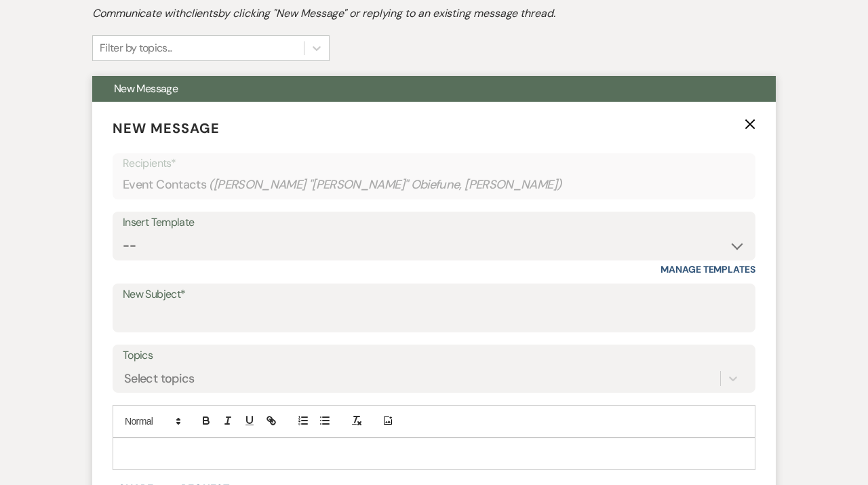 This screenshot has height=485, width=868. I want to click on div: Filter by topics..., so click(136, 48).